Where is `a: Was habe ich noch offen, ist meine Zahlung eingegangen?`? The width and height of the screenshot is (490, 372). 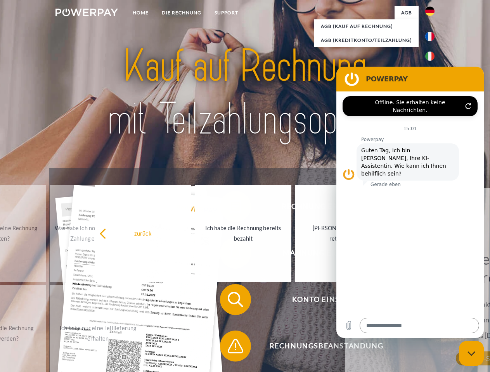
a: Was habe ich noch offen, ist meine Zahlung eingegangen? is located at coordinates (98, 233).